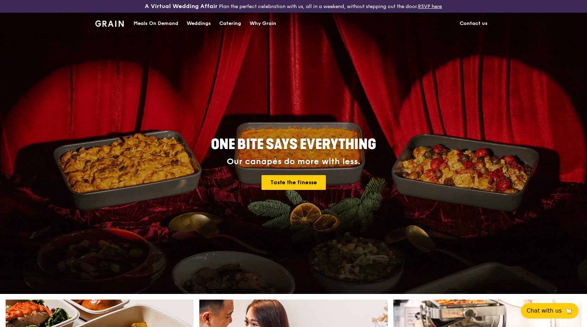 The width and height of the screenshot is (587, 327). Describe the element at coordinates (109, 23) in the screenshot. I see `a: GrainGrain` at that location.